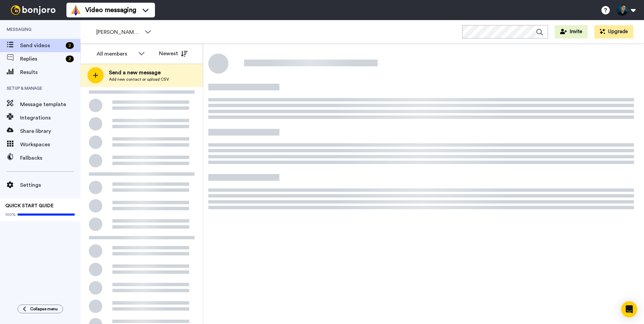 This screenshot has height=324, width=644. I want to click on span: Send a new message, so click(139, 73).